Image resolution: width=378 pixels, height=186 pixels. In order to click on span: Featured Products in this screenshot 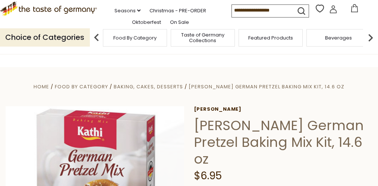, I will do `click(271, 38)`.